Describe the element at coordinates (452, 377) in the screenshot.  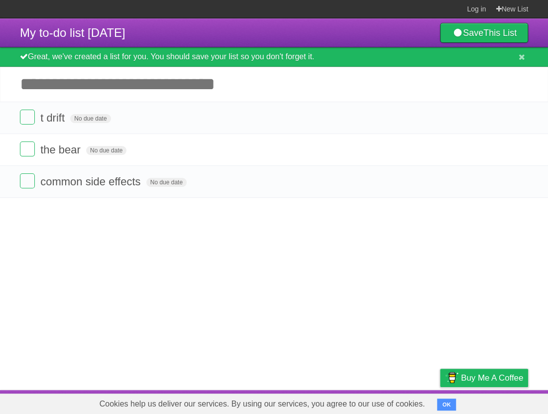
I see `img: Buy me a coffee` at that location.